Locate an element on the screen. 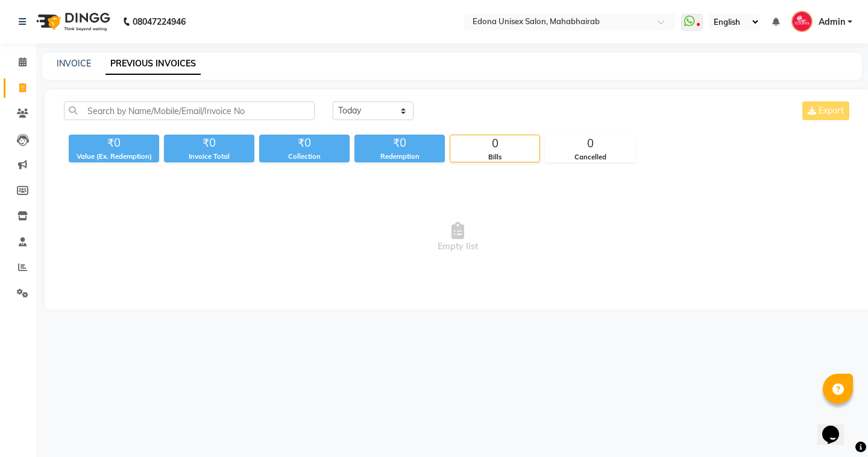 The height and width of the screenshot is (457, 868). img: Admin is located at coordinates (802, 21).